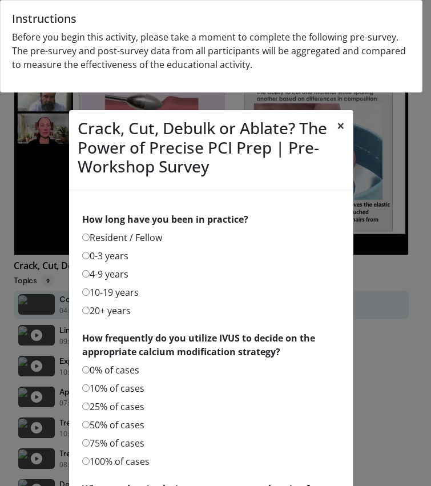 The width and height of the screenshot is (431, 486). Describe the element at coordinates (86, 443) in the screenshot. I see `input: 75% of cases` at that location.